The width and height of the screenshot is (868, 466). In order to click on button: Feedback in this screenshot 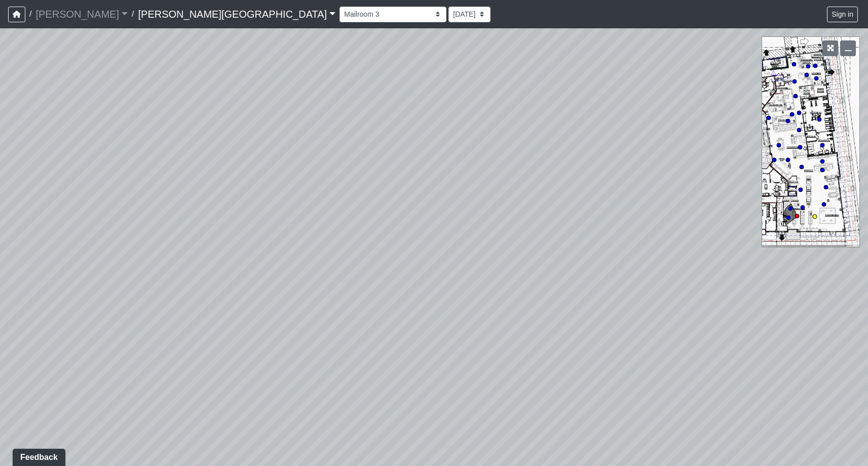, I will do `click(32, 12)`.